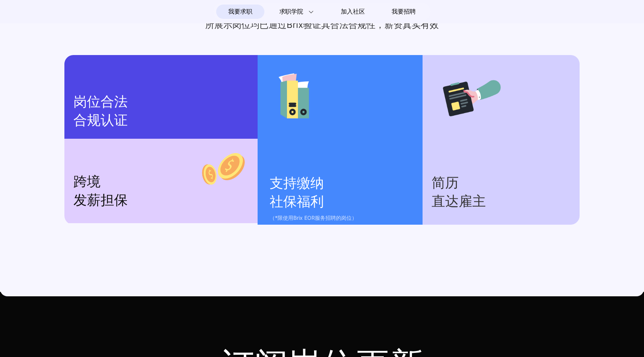 The width and height of the screenshot is (644, 357). I want to click on span: 求职学院, so click(291, 12).